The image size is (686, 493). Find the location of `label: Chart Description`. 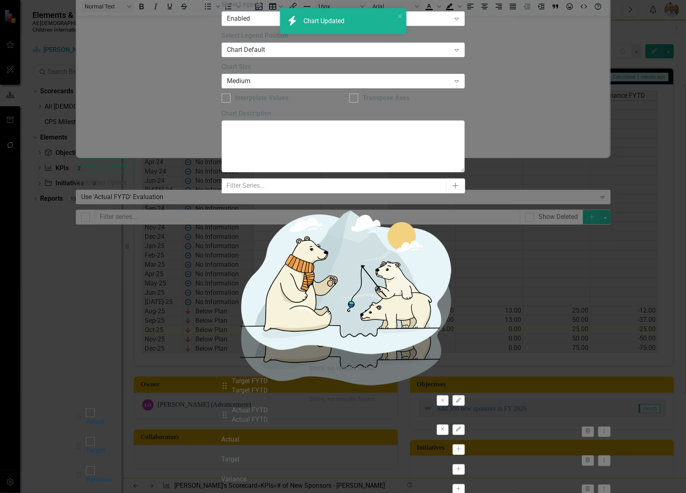

label: Chart Description is located at coordinates (343, 113).